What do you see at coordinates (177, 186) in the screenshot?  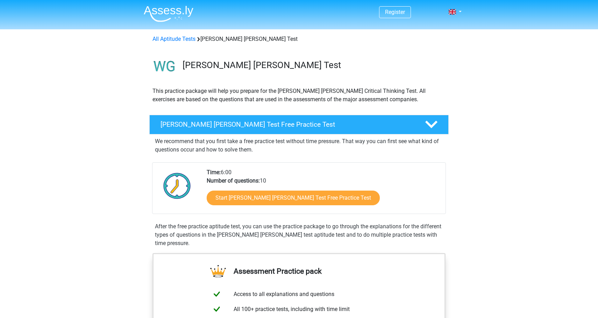 I see `img: Clock` at bounding box center [177, 186].